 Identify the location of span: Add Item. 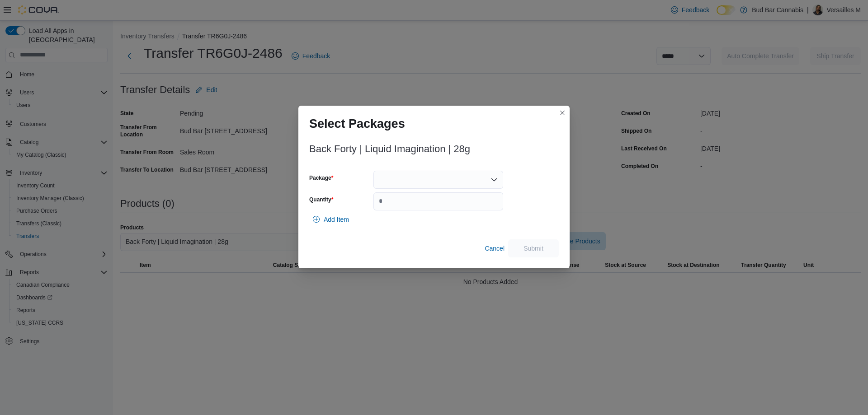
(336, 220).